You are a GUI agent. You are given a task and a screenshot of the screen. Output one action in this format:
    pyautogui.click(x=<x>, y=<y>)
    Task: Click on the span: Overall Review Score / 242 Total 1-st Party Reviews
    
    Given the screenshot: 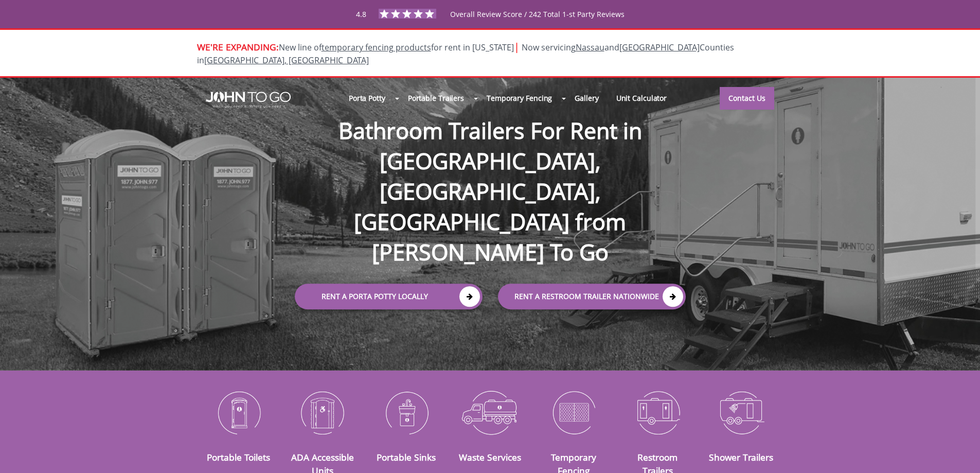 What is the action you would take?
    pyautogui.click(x=537, y=24)
    